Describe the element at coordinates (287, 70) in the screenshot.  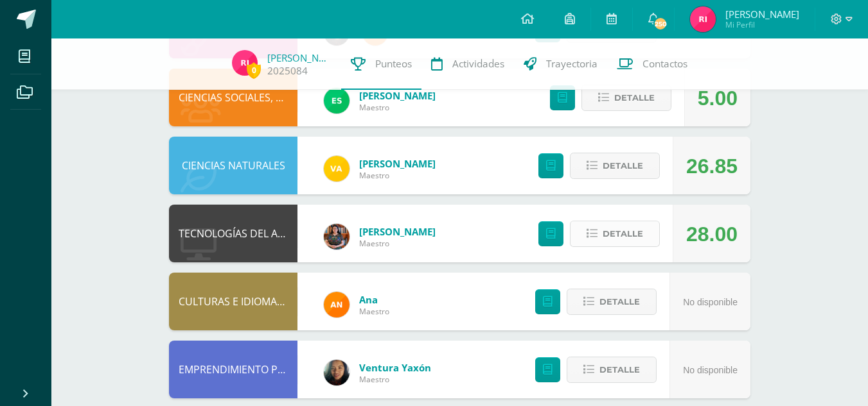
I see `a: 2025084` at that location.